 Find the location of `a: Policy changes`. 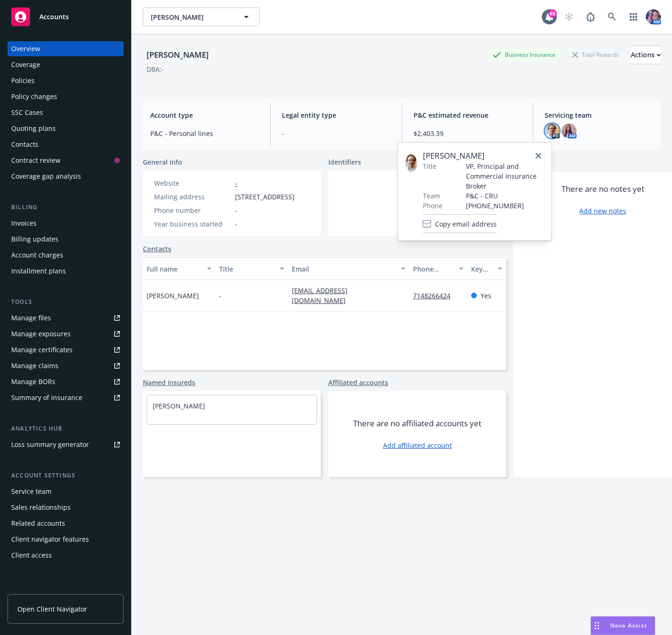

a: Policy changes is located at coordinates (65, 96).